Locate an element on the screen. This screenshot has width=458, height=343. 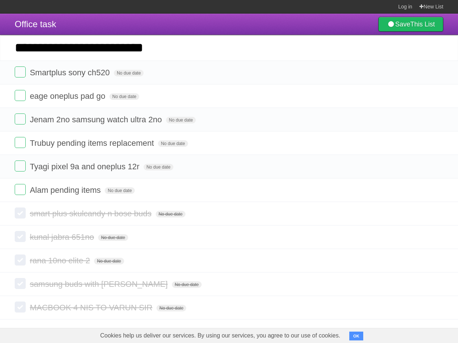
b: This List is located at coordinates (422, 24).